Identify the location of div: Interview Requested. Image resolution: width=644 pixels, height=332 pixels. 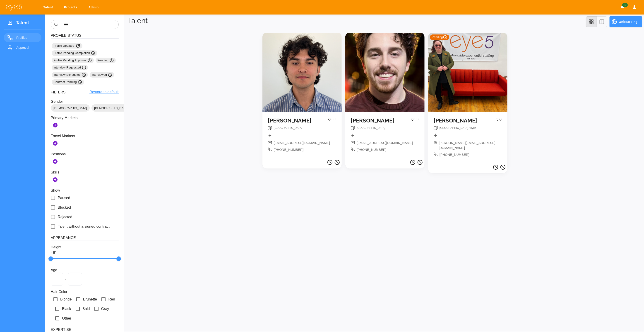
(70, 68).